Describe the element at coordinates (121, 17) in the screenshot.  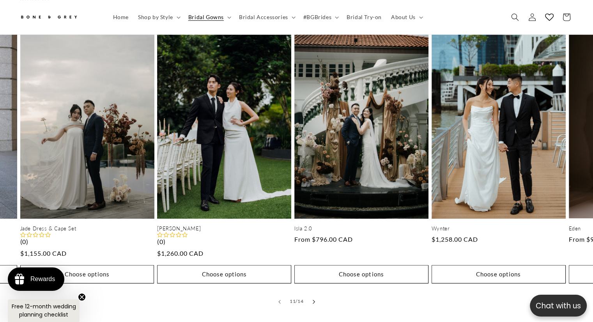
I see `span: Home` at that location.